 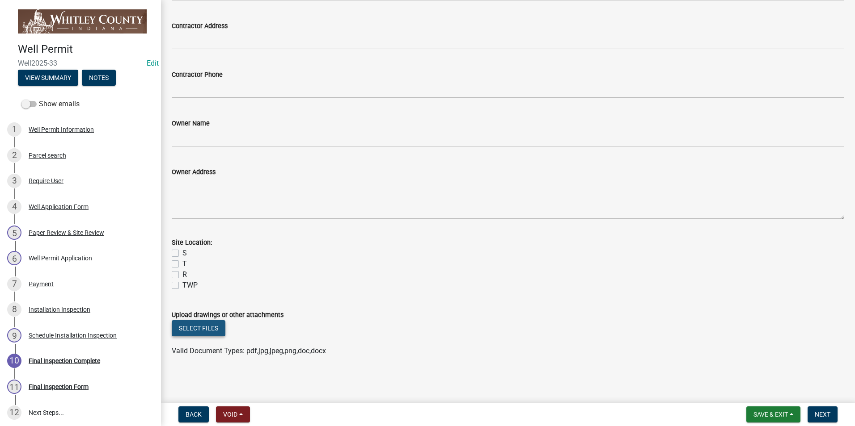 What do you see at coordinates (59, 207) in the screenshot?
I see `div: Well Application Form` at bounding box center [59, 207].